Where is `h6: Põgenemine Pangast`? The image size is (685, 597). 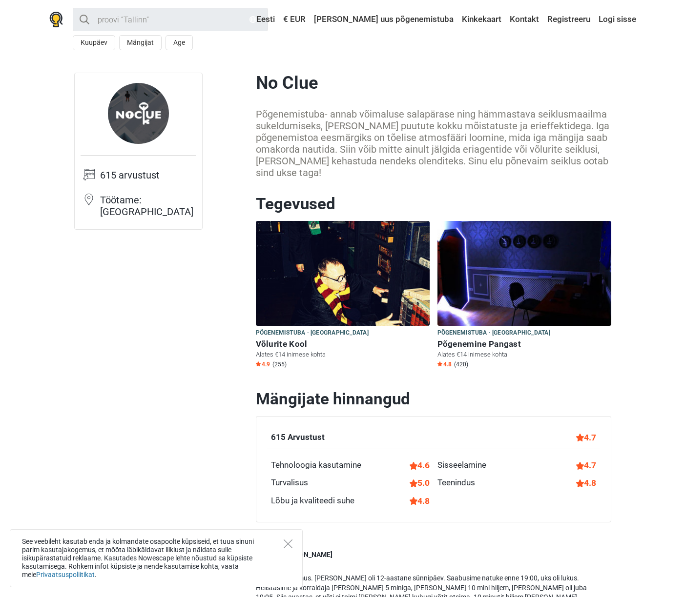
h6: Põgenemine Pangast is located at coordinates (524, 344).